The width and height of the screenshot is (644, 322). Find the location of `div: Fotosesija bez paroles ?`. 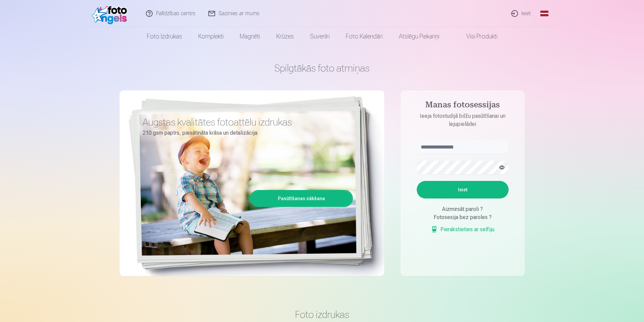

div: Fotosesija bez paroles ? is located at coordinates (462, 217).